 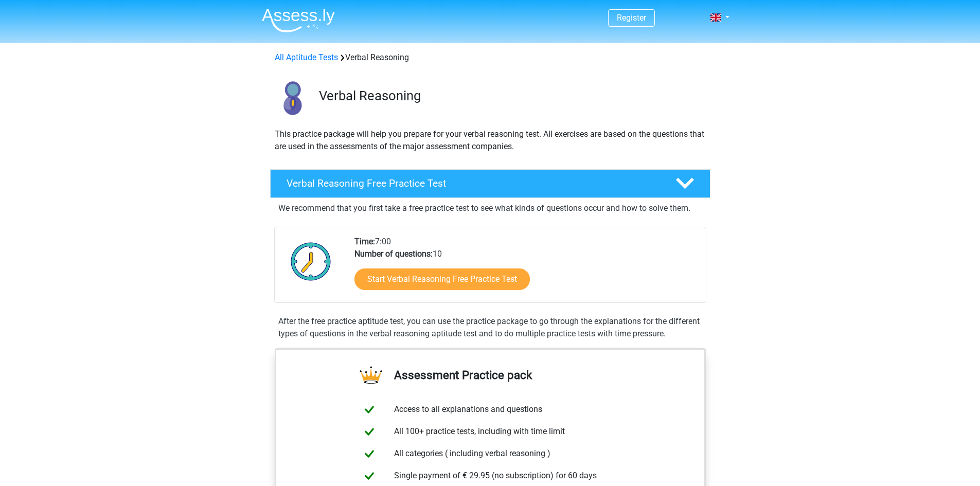 What do you see at coordinates (491, 141) in the screenshot?
I see `p: This practice package will help you prepare for your verbal reasoning test. All exercises are bas...` at bounding box center [491, 141].